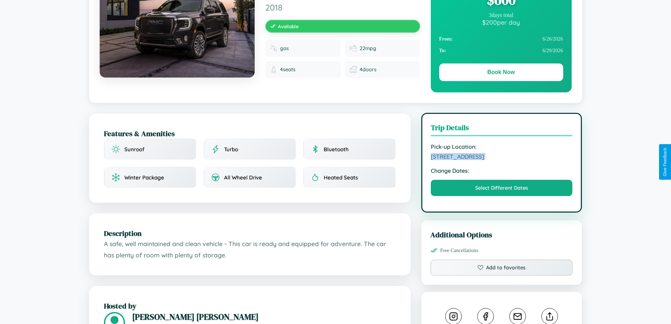 This screenshot has height=324, width=671. I want to click on span: Heated Seats, so click(341, 177).